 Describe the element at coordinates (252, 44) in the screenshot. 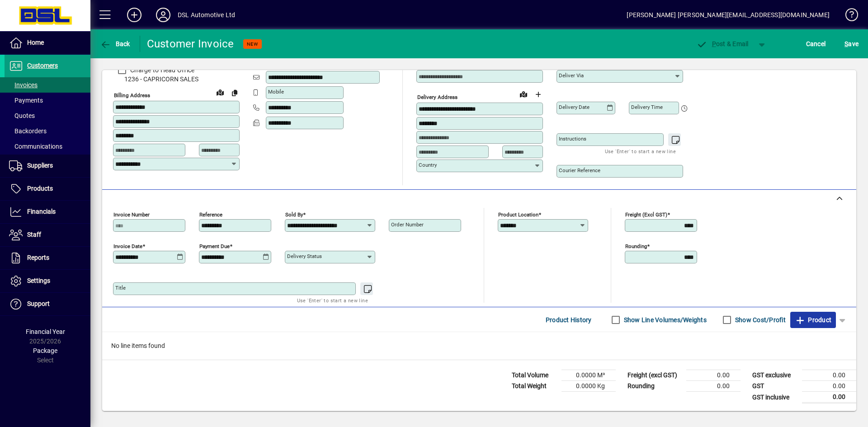

I see `span: NEW` at that location.